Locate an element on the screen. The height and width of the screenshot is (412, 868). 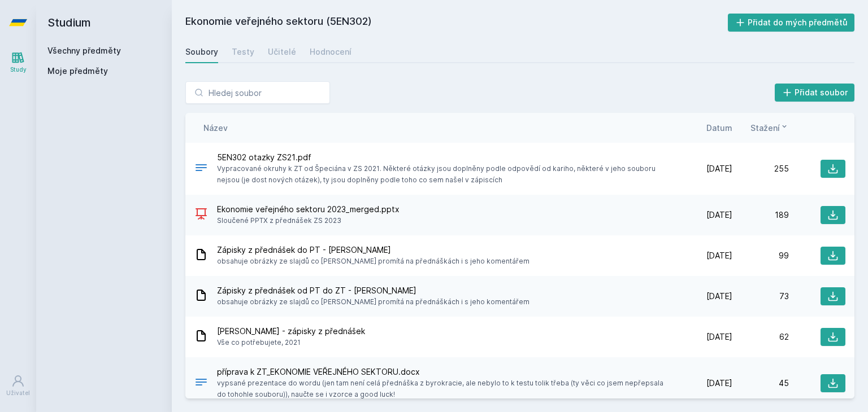
div: 45 is located at coordinates (760, 384).